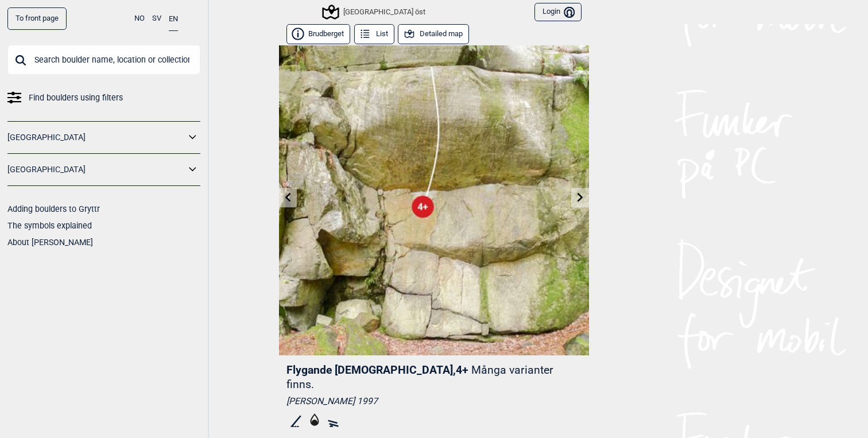  Describe the element at coordinates (37, 18) in the screenshot. I see `a: To front page` at that location.